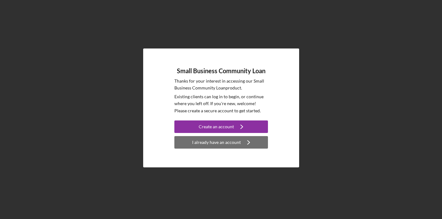 The height and width of the screenshot is (219, 442). What do you see at coordinates (216, 126) in the screenshot?
I see `div: Create an account` at bounding box center [216, 126].